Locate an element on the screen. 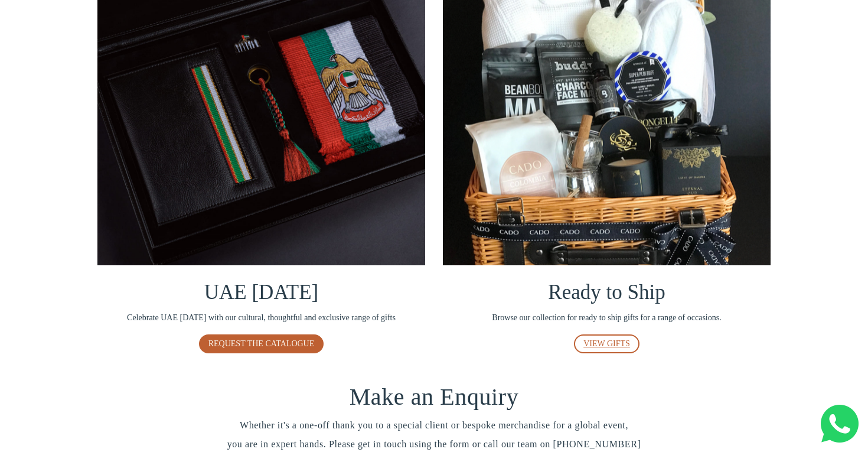  span: Make an Enquiry is located at coordinates (434, 396).